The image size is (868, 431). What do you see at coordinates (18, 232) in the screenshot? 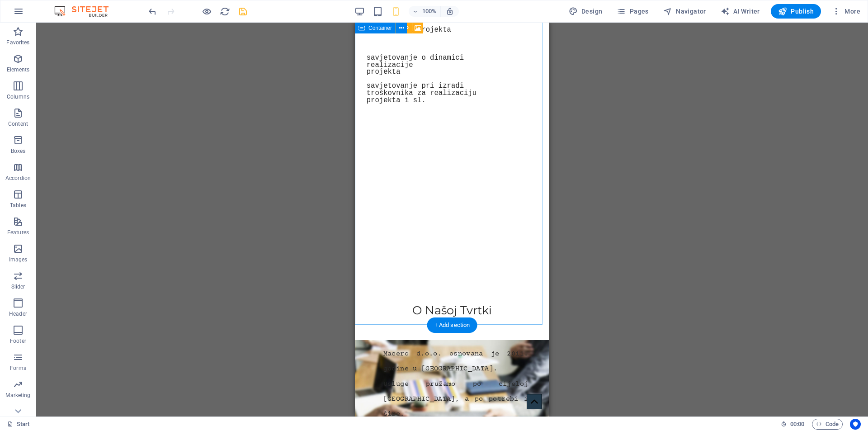
I see `p: Features` at bounding box center [18, 232].